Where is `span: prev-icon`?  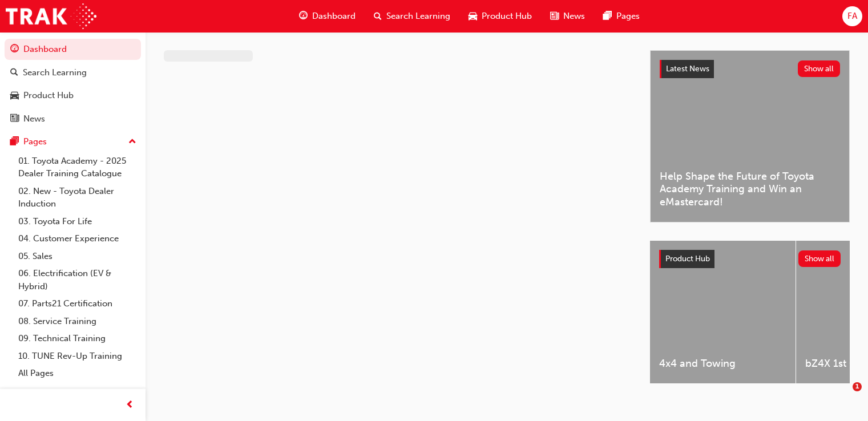
span: prev-icon is located at coordinates (130, 405).